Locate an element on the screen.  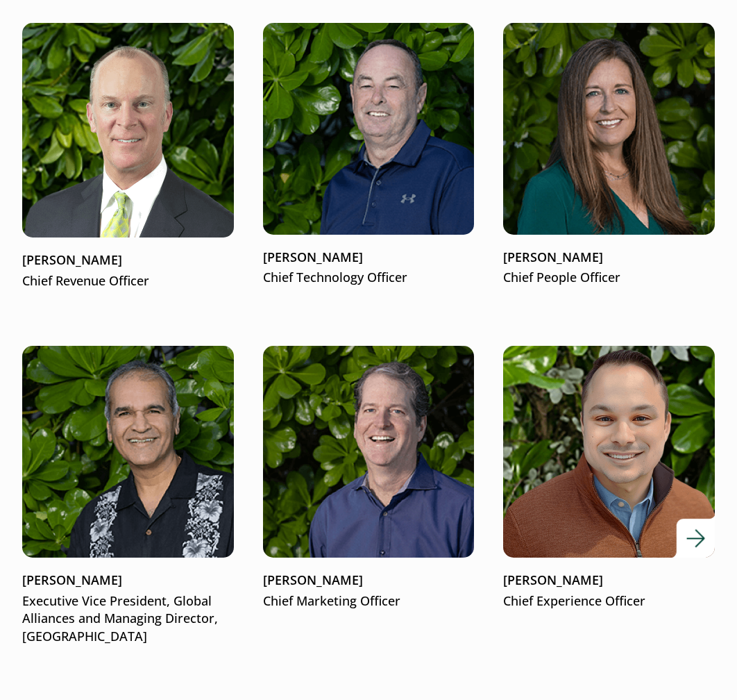
p: Chief Revenue Officer is located at coordinates (128, 281).